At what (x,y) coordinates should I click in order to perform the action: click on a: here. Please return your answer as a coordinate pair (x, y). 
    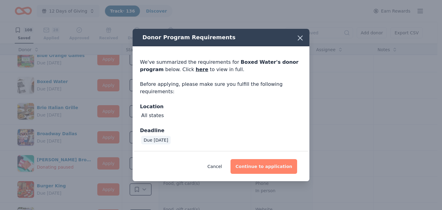
    Looking at the image, I should click on (202, 70).